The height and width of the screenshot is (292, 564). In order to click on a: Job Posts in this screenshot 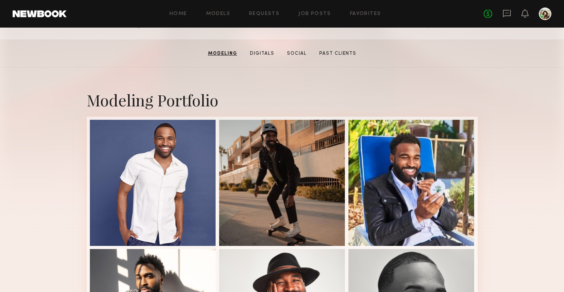, I will do `click(314, 14)`.